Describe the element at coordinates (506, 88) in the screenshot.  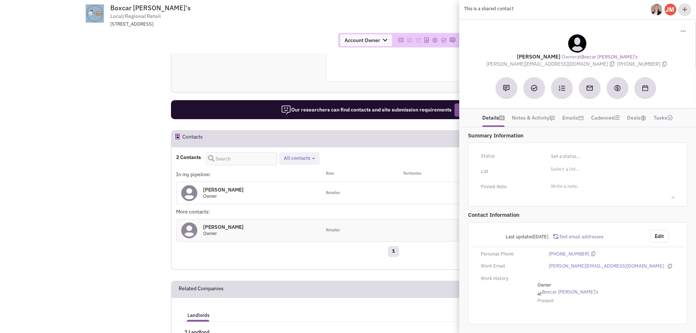
I see `img: Add a note` at that location.